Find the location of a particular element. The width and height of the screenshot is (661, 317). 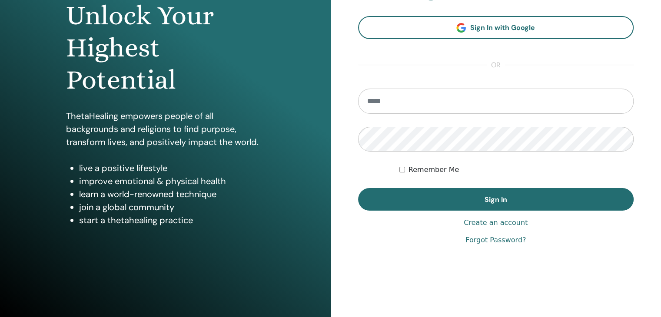

div: Keep me authenticated indefinitely or until I manually logout is located at coordinates (516, 170).